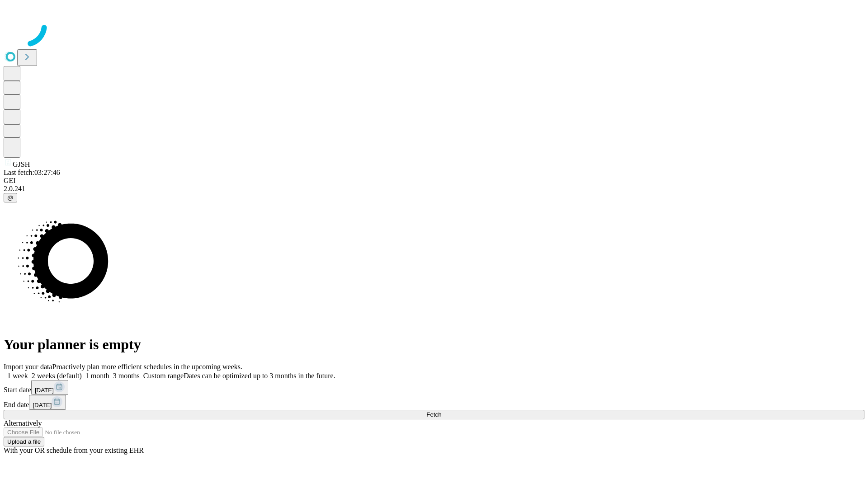 Image resolution: width=868 pixels, height=488 pixels. I want to click on span: With your OR schedule from your existing EHR, so click(74, 450).